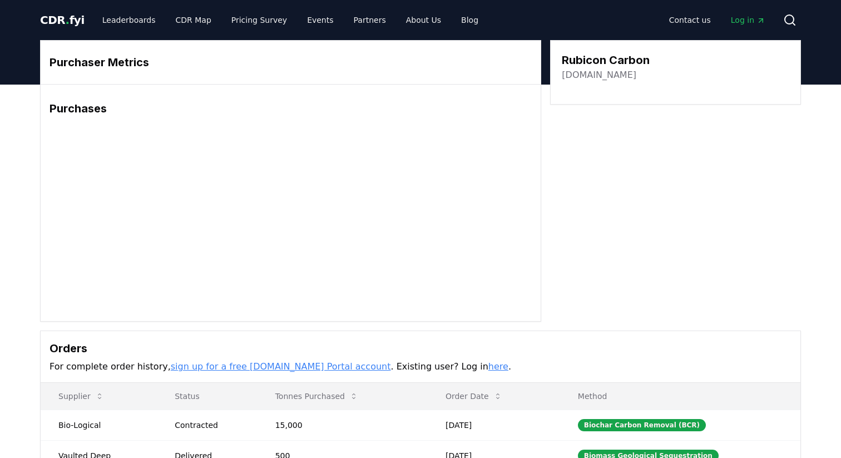 Image resolution: width=841 pixels, height=458 pixels. I want to click on p: For complete order history, . Existing user? Log in ., so click(421, 367).